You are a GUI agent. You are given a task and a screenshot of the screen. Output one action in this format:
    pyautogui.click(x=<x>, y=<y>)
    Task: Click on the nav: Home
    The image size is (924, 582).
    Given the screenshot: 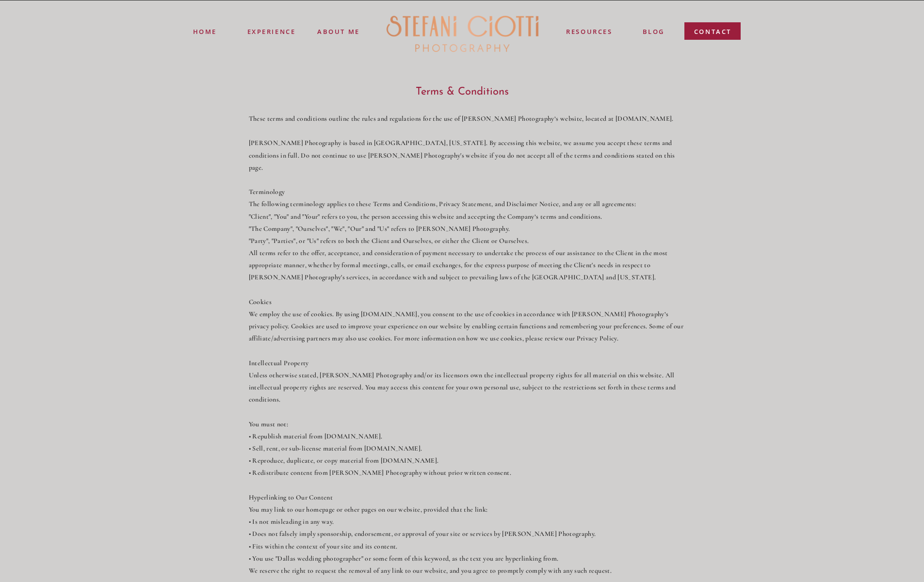 What is the action you would take?
    pyautogui.click(x=204, y=31)
    